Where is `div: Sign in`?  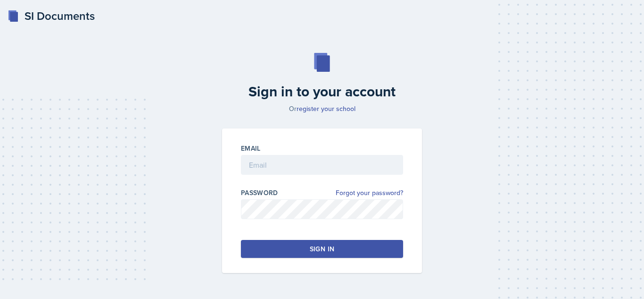 div: Sign in is located at coordinates (322, 249).